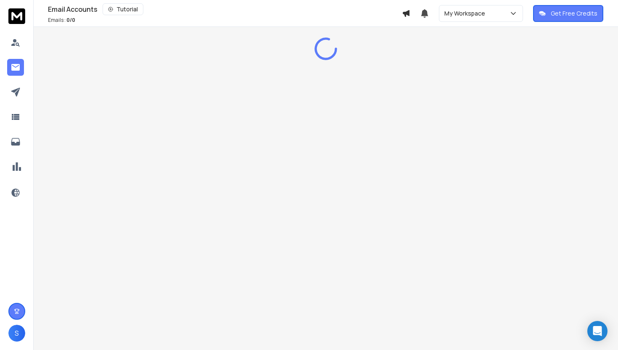 The height and width of the screenshot is (350, 618). Describe the element at coordinates (598, 331) in the screenshot. I see `div: Open Intercom Messenger` at that location.